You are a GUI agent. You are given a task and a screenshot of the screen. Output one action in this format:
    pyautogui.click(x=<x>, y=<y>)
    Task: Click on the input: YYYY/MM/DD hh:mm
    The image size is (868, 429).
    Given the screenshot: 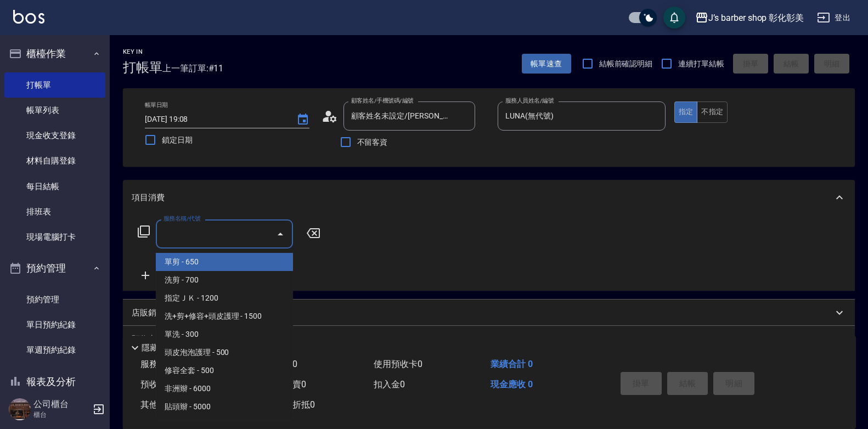 What is the action you would take?
    pyautogui.click(x=215, y=119)
    